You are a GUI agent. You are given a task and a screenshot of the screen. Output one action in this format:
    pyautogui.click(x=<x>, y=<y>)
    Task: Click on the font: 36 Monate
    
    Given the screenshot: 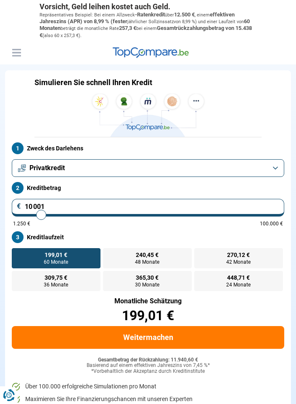 What is the action you would take?
    pyautogui.click(x=56, y=285)
    